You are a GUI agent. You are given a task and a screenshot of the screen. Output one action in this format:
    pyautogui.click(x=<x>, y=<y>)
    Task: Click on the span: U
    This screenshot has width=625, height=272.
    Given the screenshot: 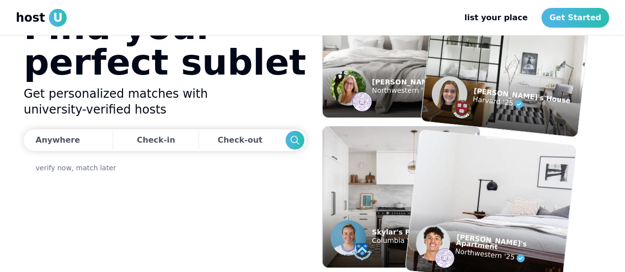 What is the action you would take?
    pyautogui.click(x=58, y=18)
    